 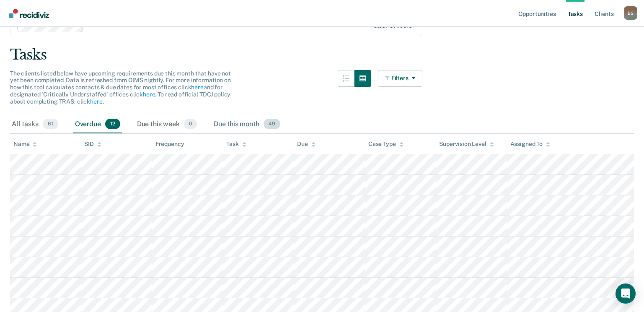 What do you see at coordinates (386, 144) in the screenshot?
I see `div: Case Type` at bounding box center [386, 144].